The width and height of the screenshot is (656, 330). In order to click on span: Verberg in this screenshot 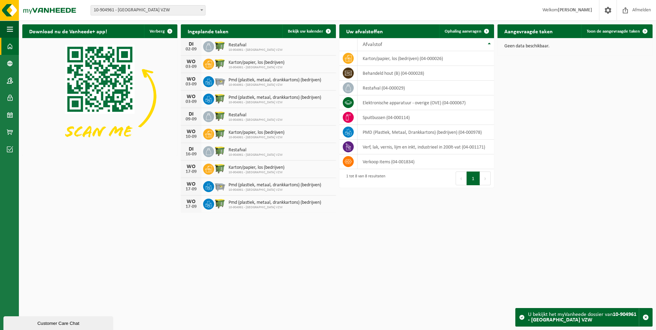, I will do `click(157, 31)`.